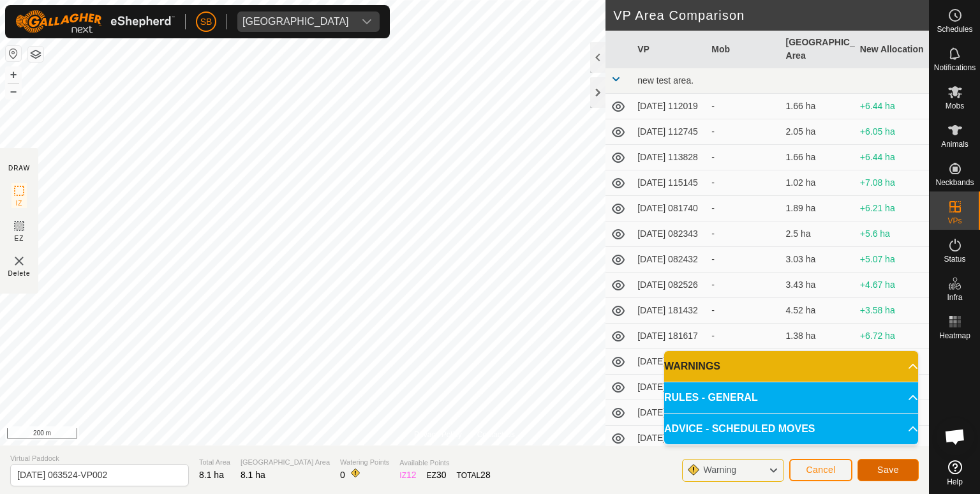  Describe the element at coordinates (955, 297) in the screenshot. I see `span: Infra` at that location.